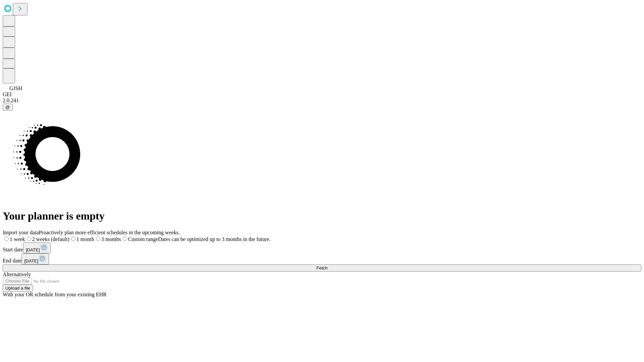 The width and height of the screenshot is (644, 362). I want to click on input: 3 months, so click(98, 239).